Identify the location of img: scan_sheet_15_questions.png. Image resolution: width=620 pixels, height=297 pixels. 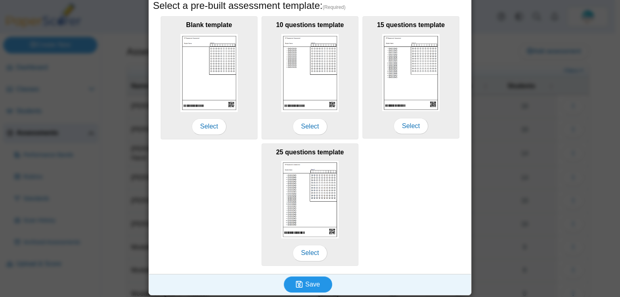
(411, 73).